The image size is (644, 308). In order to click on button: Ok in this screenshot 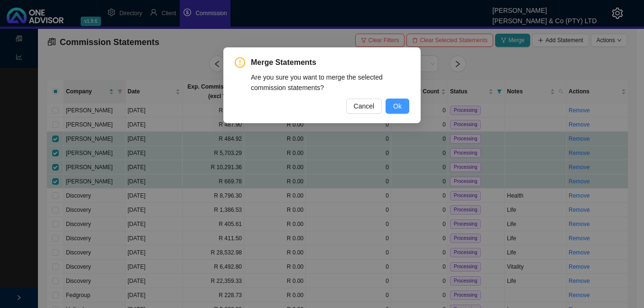, I will do `click(398, 106)`.